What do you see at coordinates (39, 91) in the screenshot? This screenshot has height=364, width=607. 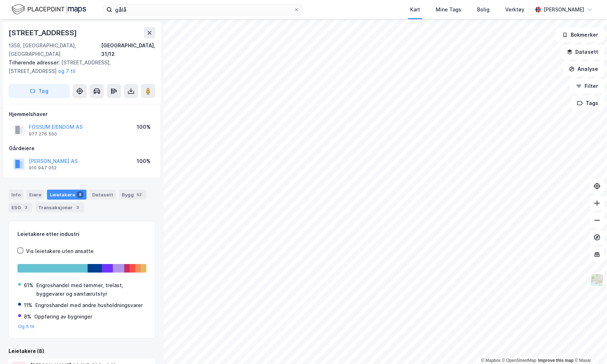 I see `button: Tag` at bounding box center [39, 91].